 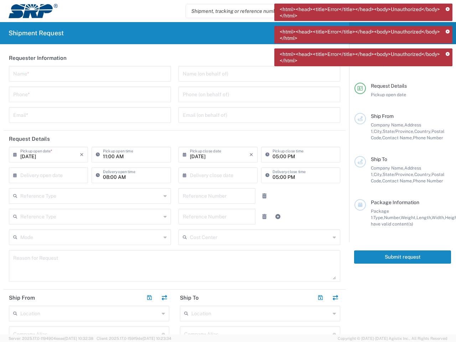 What do you see at coordinates (51, 338) in the screenshot?
I see `span: Server: 2025.17.0-1194904eeae` at bounding box center [51, 338].